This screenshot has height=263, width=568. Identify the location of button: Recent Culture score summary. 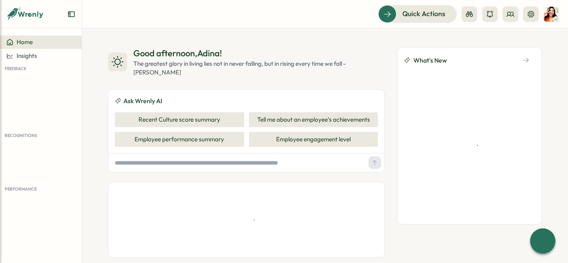
(179, 120).